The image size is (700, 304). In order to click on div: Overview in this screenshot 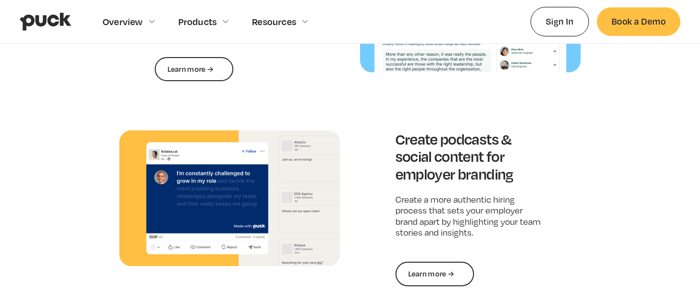, I will do `click(123, 22)`.